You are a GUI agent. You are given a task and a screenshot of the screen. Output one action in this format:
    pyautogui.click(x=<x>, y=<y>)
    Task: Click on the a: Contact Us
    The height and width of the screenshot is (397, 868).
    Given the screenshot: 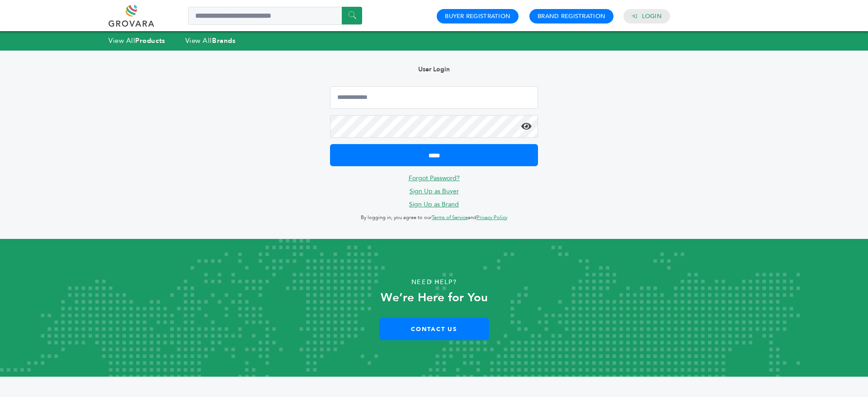 What is the action you would take?
    pyautogui.click(x=434, y=329)
    